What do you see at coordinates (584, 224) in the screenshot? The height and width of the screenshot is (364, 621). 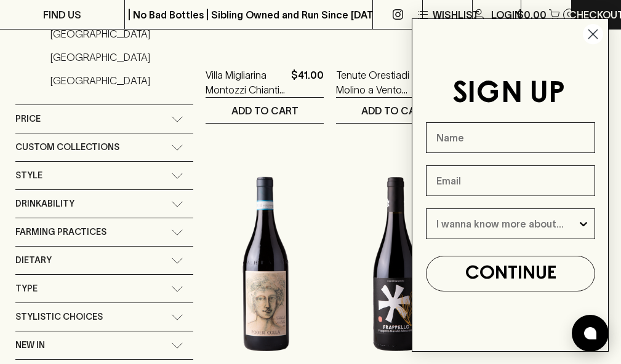 I see `button: Show Options` at bounding box center [584, 224].